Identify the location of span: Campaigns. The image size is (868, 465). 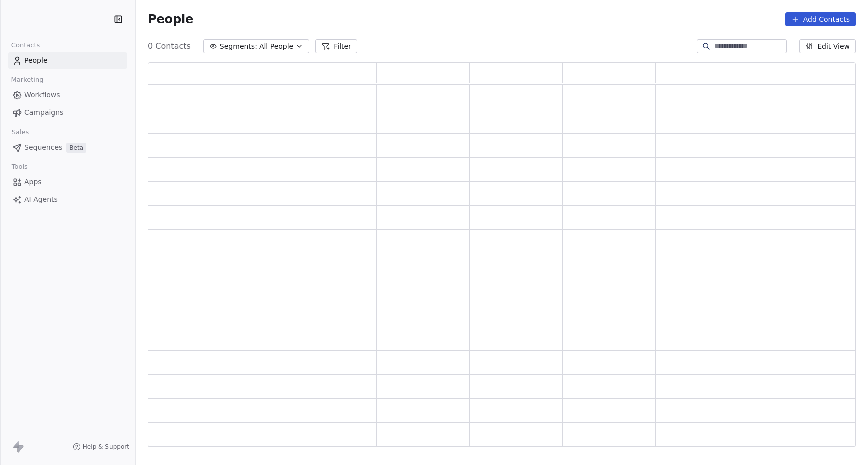
(44, 113).